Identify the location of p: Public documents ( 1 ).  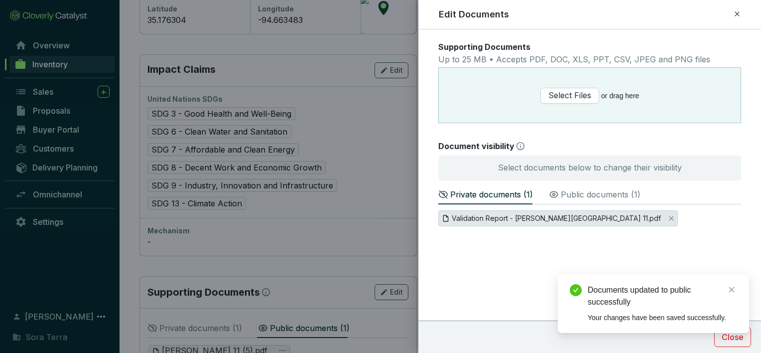
(601, 194).